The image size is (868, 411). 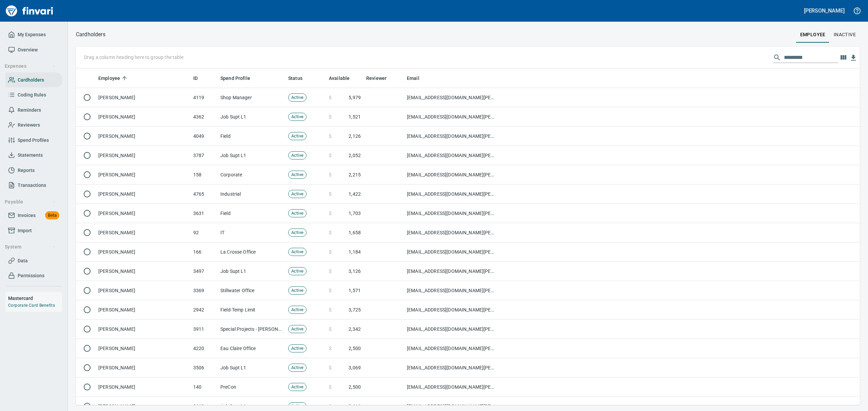 What do you see at coordinates (31, 247) in the screenshot?
I see `span: System` at bounding box center [31, 247].